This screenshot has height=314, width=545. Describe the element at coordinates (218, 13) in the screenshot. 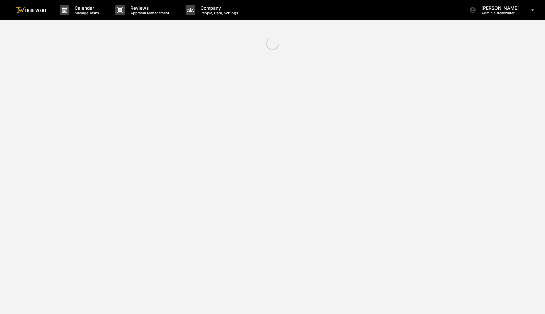

I see `p: People, Data, Settings` at that location.